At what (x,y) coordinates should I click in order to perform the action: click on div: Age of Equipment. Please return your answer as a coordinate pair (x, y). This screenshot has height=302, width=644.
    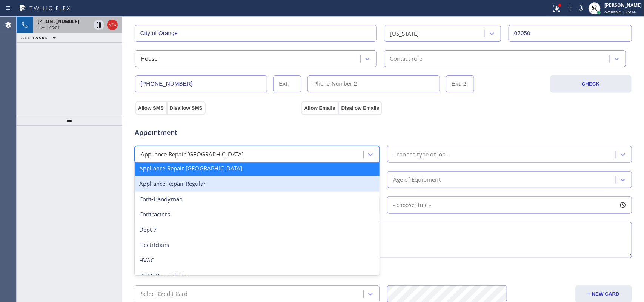
    Looking at the image, I should click on (417, 179).